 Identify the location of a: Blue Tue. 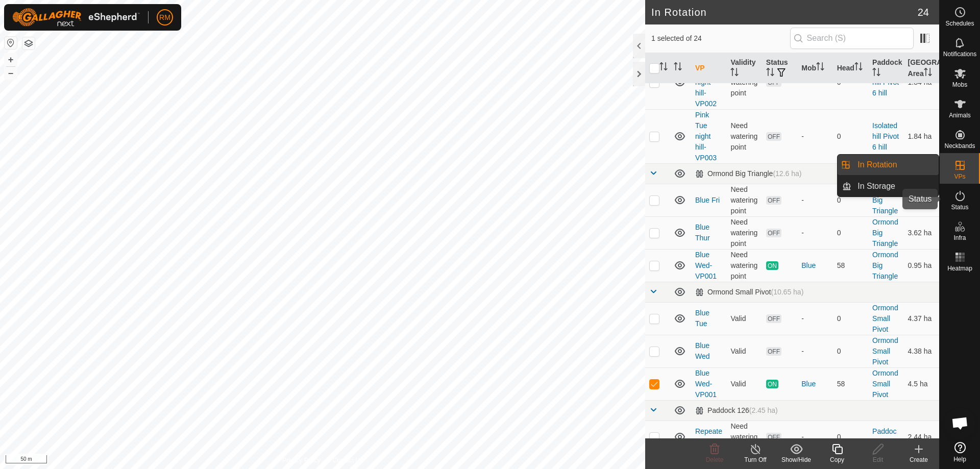
(702, 318).